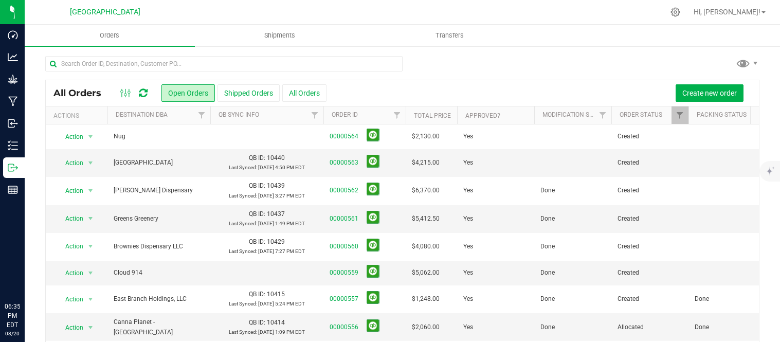  What do you see at coordinates (13, 35) in the screenshot?
I see `inline-svg: Dashboard` at bounding box center [13, 35].